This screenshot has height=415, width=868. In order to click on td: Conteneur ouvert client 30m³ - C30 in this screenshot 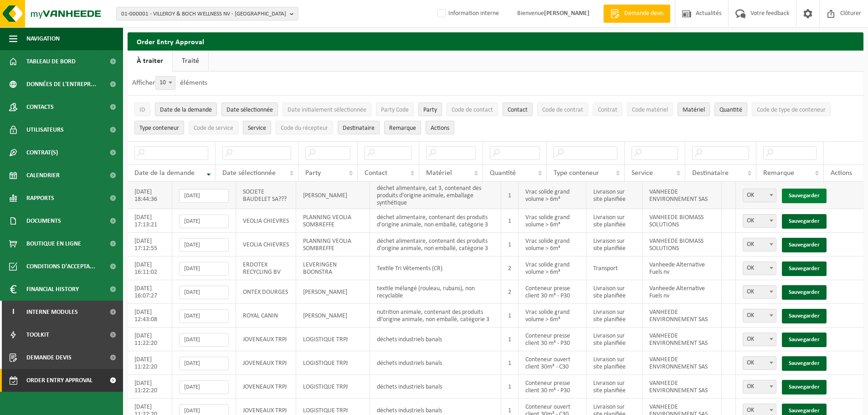, I will do `click(552, 364)`.